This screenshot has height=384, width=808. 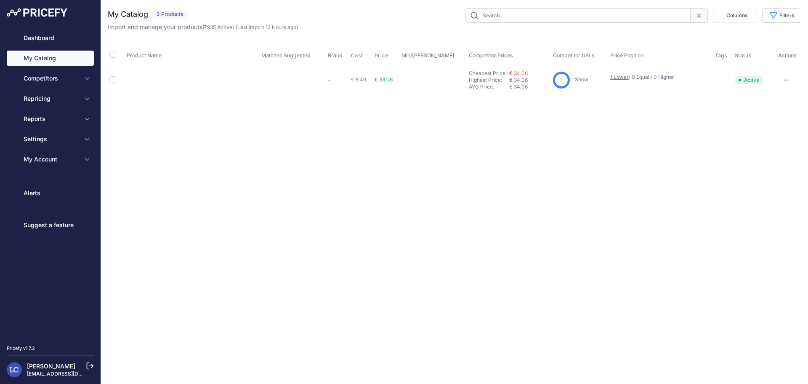 I want to click on button: Price, so click(x=382, y=56).